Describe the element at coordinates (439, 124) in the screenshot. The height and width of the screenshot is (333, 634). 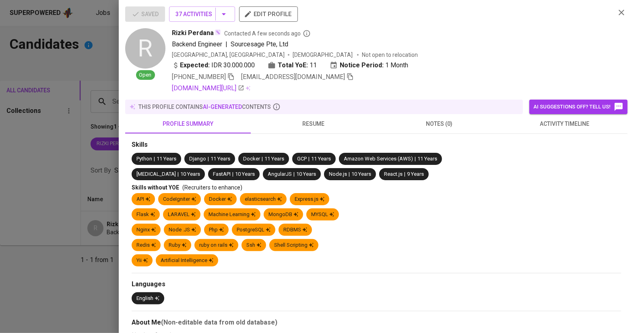
I see `span: notes (0)` at that location.